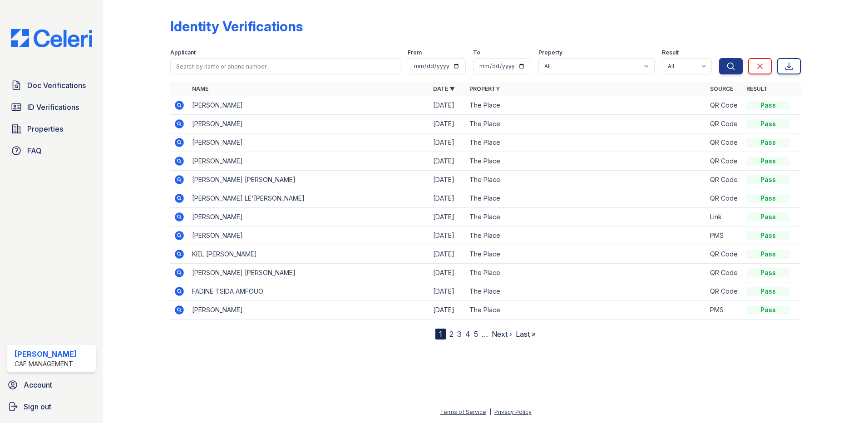 This screenshot has width=868, height=423. What do you see at coordinates (236, 27) in the screenshot?
I see `div: Identity Verifications` at bounding box center [236, 27].